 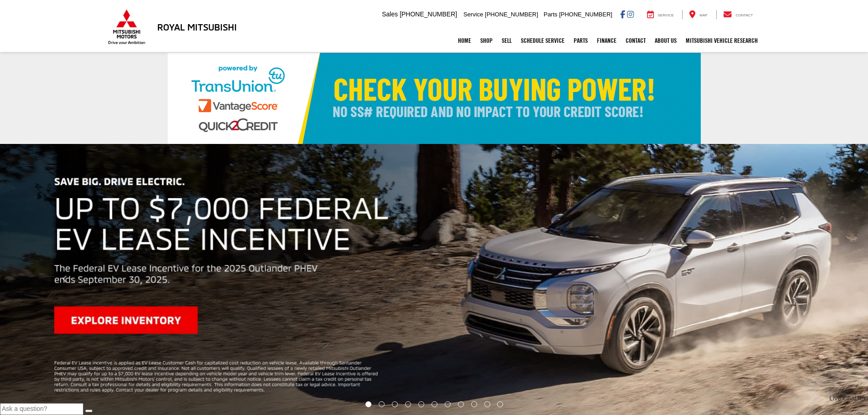 I want to click on button: Send, so click(x=89, y=411).